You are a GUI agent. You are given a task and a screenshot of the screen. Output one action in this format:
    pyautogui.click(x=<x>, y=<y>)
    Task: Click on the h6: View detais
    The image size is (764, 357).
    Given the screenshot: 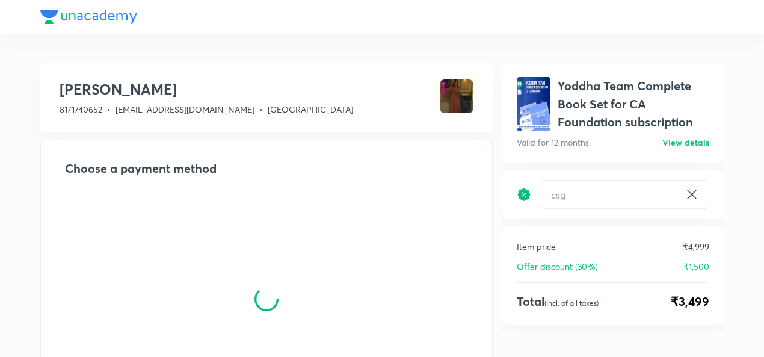 What is the action you would take?
    pyautogui.click(x=686, y=142)
    